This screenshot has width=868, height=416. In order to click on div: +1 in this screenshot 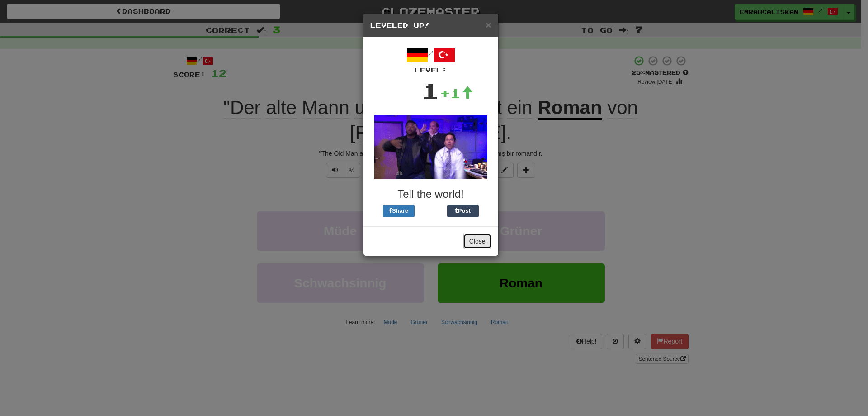, I will do `click(457, 93)`.